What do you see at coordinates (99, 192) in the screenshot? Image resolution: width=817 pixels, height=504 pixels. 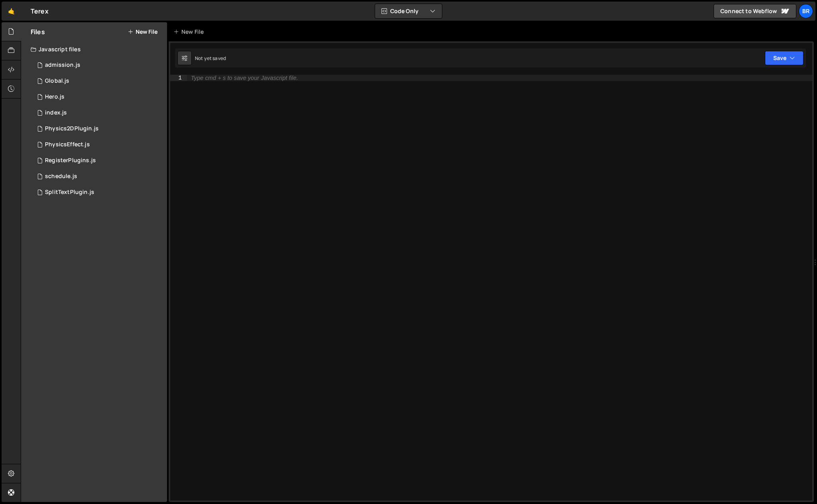 I see `div: 13292/33136.js` at bounding box center [99, 192].